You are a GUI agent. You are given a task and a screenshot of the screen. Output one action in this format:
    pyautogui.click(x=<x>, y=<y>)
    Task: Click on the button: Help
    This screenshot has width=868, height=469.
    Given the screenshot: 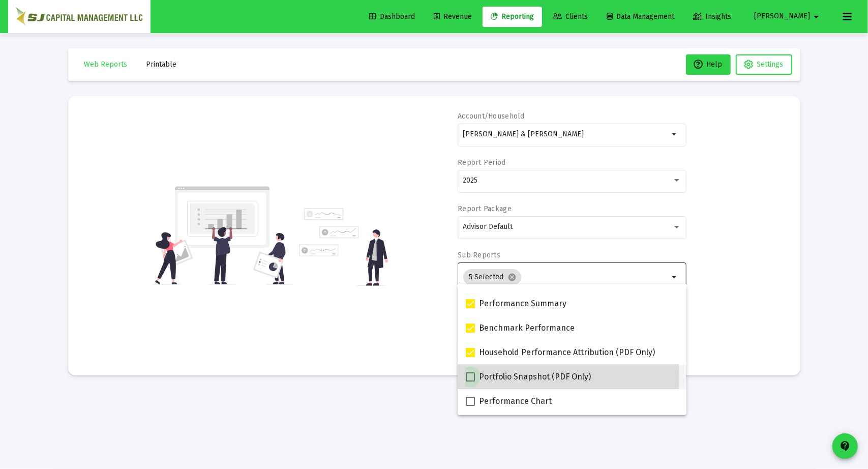 What is the action you would take?
    pyautogui.click(x=708, y=65)
    